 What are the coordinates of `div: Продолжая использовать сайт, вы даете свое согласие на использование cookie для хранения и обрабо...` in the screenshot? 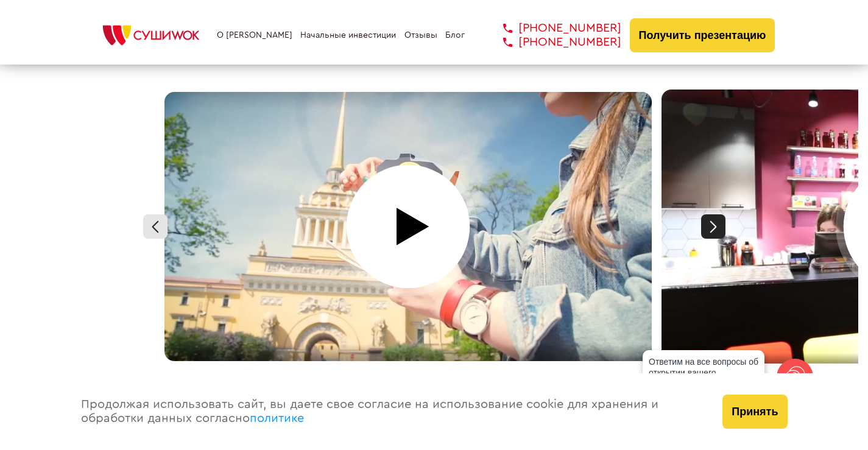 It's located at (389, 412).